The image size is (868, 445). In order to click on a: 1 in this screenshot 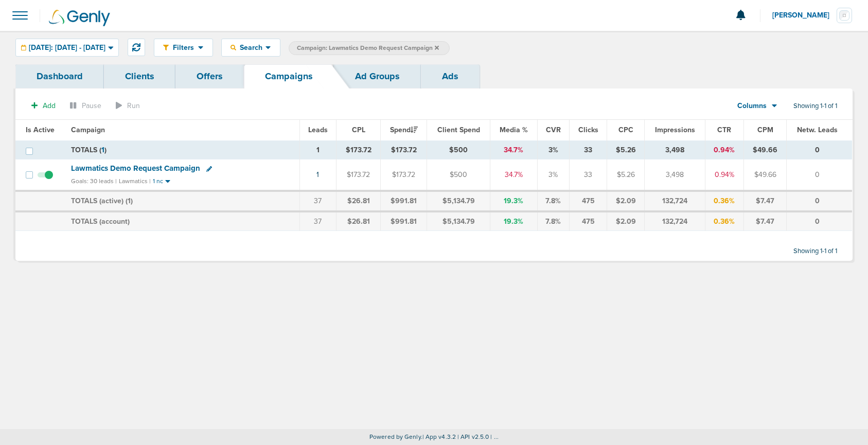, I will do `click(318, 175)`.